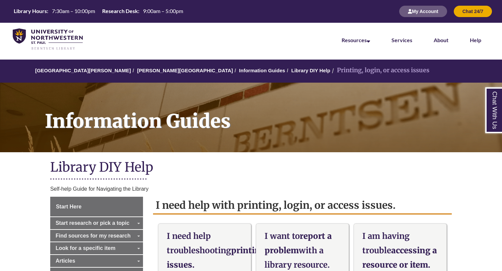 This screenshot has height=271, width=502. Describe the element at coordinates (476, 40) in the screenshot. I see `a: Help` at that location.